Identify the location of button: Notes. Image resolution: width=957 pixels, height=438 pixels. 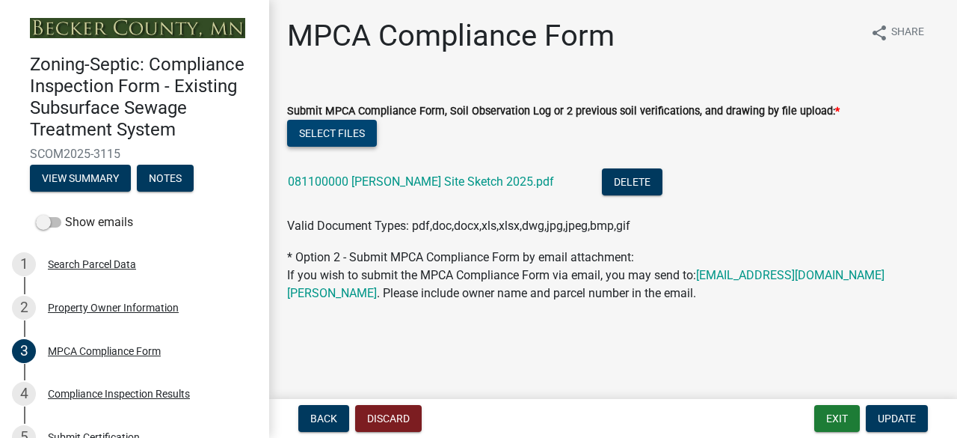
(165, 178).